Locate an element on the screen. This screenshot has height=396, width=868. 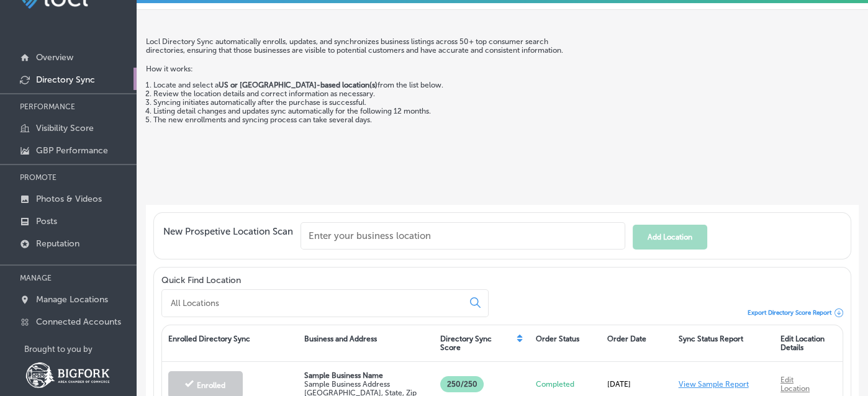
li: Listing detail changes and updates sync automatically for the following 12 months. is located at coordinates (361, 111).